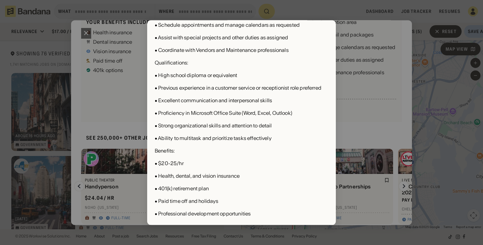 This screenshot has width=483, height=245. Describe the element at coordinates (186, 201) in the screenshot. I see `div: • Paid time off and holidays` at that location.